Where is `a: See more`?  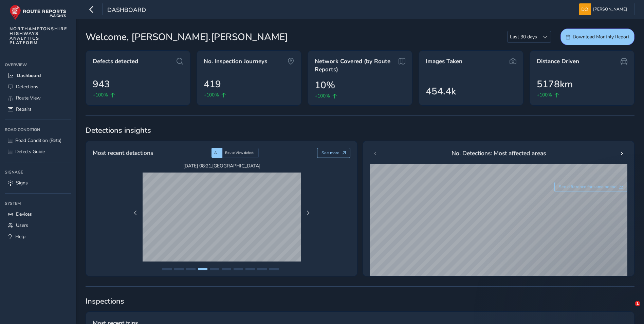
a: See more is located at coordinates (334, 153).